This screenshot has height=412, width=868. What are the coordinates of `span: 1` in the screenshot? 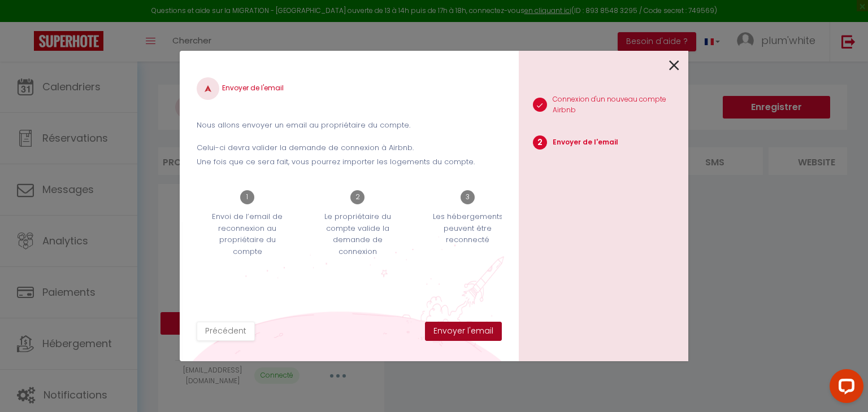 It's located at (247, 197).